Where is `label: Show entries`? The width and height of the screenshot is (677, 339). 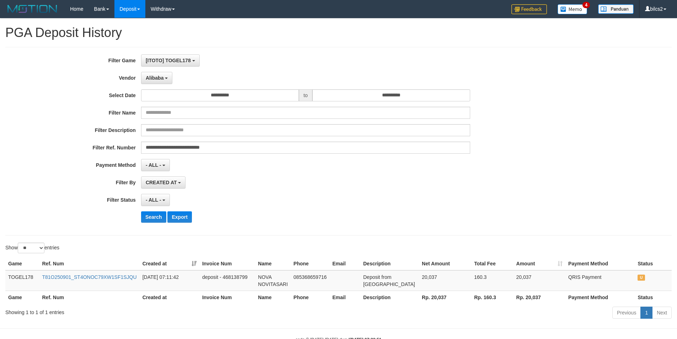
label: Show entries is located at coordinates (32, 248).